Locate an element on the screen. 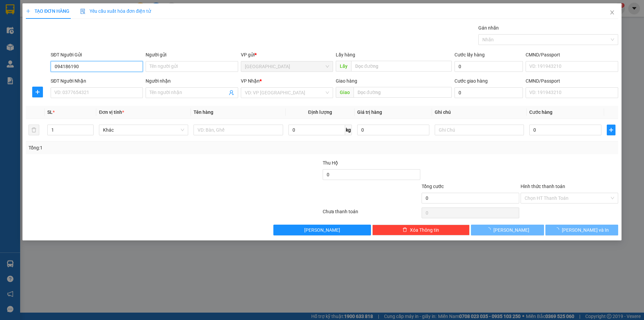 This screenshot has width=644, height=320. span: Yêu cầu xuất hóa đơn điện tử is located at coordinates (115, 11).